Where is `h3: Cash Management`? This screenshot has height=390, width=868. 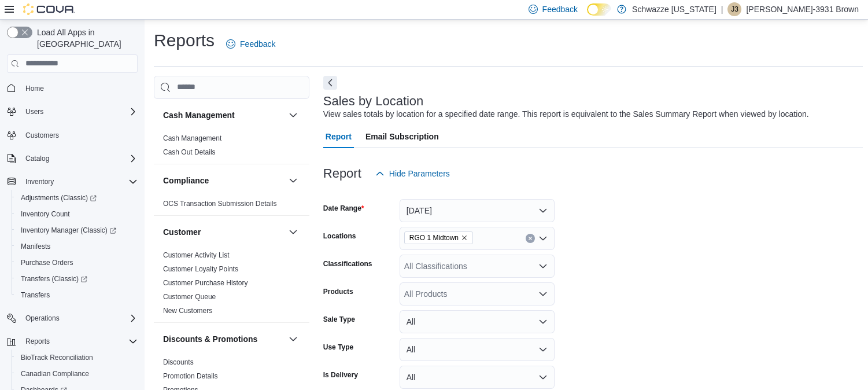
h3: Cash Management is located at coordinates (199, 115).